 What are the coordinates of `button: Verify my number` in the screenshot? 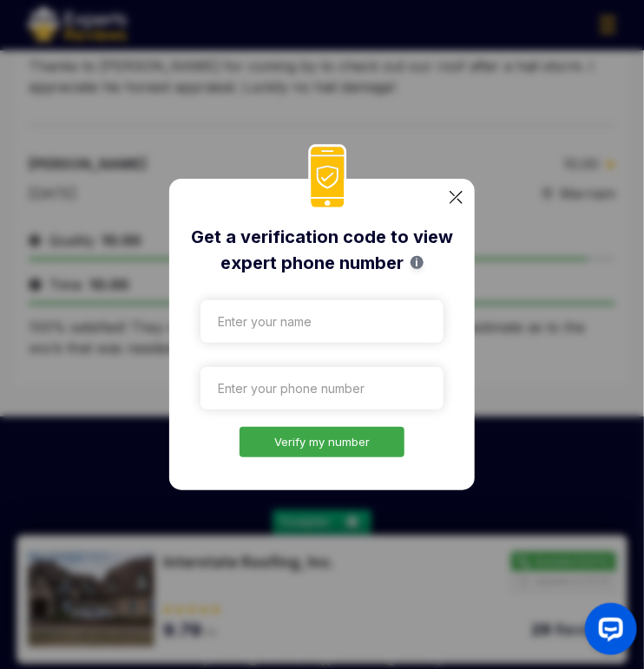 It's located at (322, 442).